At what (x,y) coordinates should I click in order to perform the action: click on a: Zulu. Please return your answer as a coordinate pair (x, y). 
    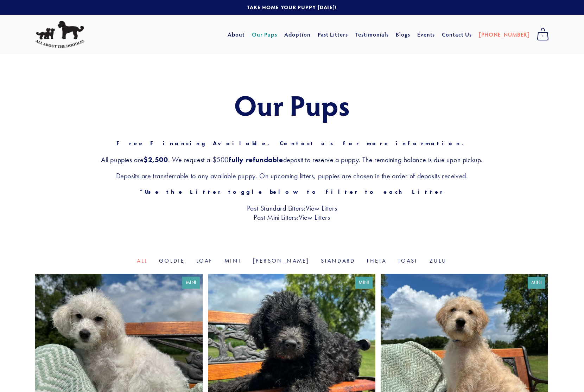
    Looking at the image, I should click on (438, 260).